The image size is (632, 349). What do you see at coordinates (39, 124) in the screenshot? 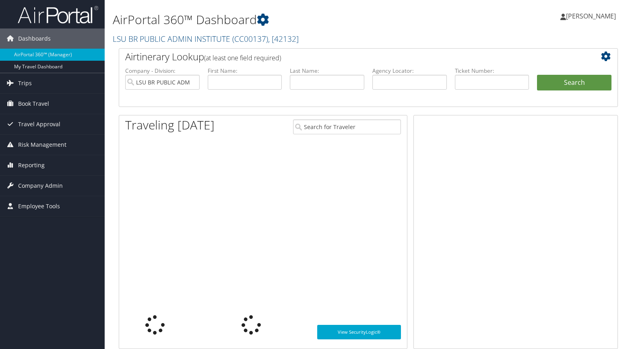
I see `span: Travel Approval` at bounding box center [39, 124].